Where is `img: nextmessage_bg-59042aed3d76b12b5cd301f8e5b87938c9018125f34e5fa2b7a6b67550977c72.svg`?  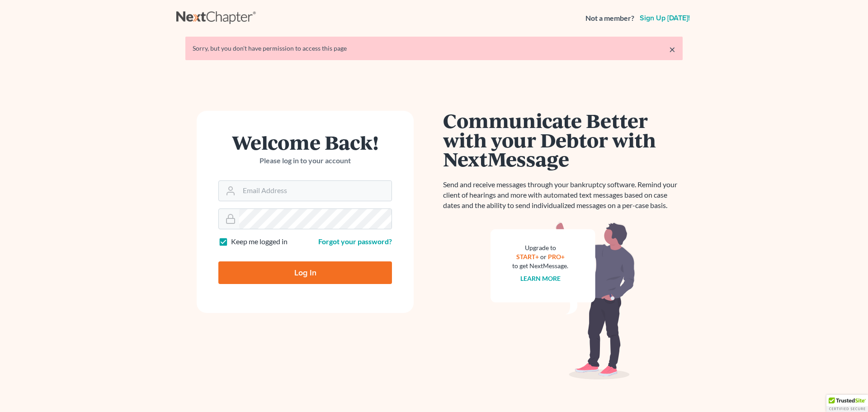
img: nextmessage_bg-59042aed3d76b12b5cd301f8e5b87938c9018125f34e5fa2b7a6b67550977c72.svg is located at coordinates (563, 301).